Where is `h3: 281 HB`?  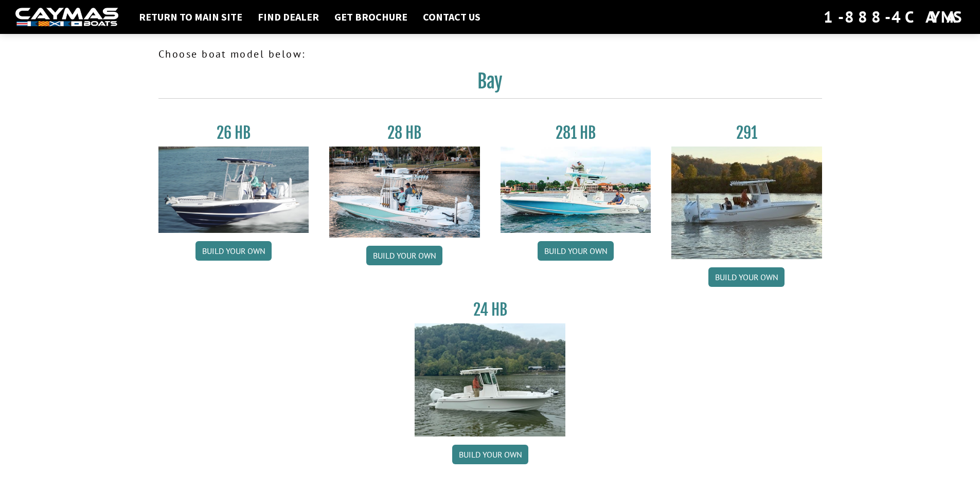
h3: 281 HB is located at coordinates (576, 133).